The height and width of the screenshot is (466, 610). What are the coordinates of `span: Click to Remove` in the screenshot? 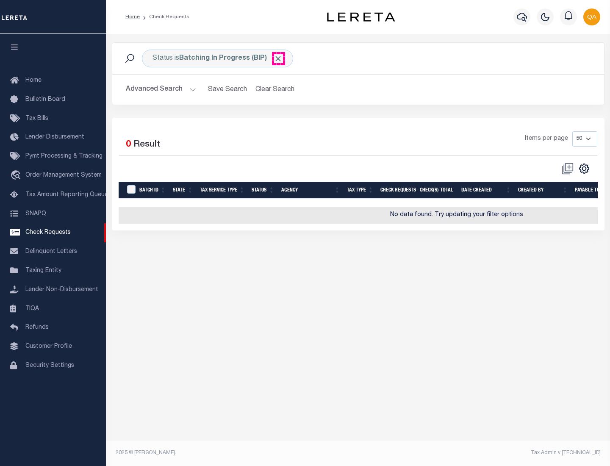 It's located at (278, 58).